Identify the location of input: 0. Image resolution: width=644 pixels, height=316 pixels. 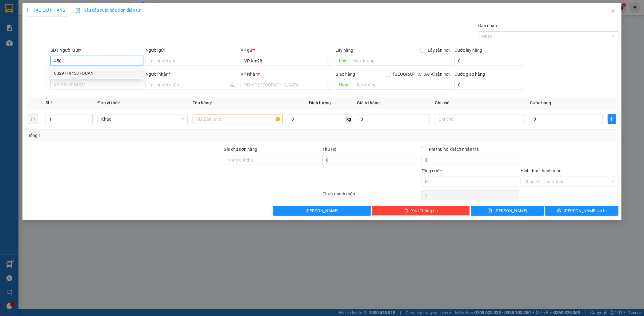
(393, 119).